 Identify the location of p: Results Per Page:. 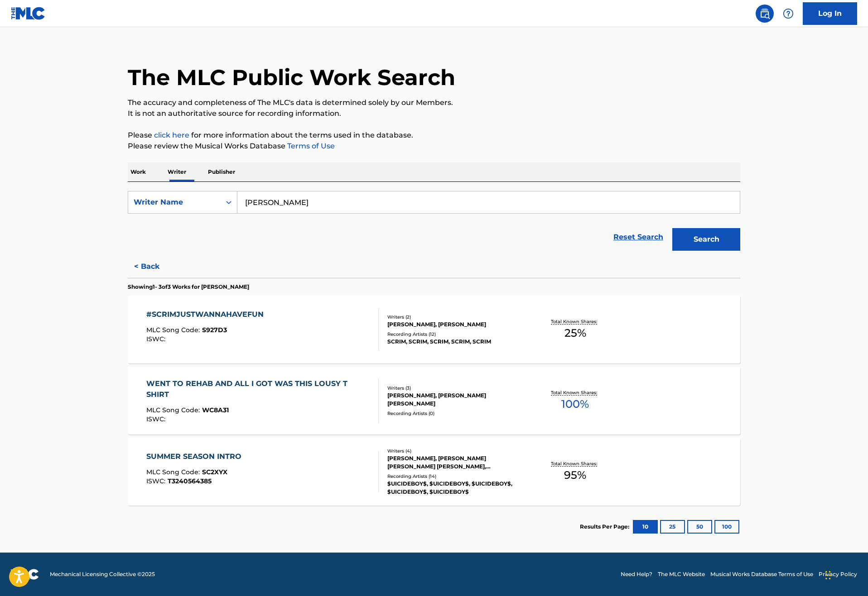
(605, 527).